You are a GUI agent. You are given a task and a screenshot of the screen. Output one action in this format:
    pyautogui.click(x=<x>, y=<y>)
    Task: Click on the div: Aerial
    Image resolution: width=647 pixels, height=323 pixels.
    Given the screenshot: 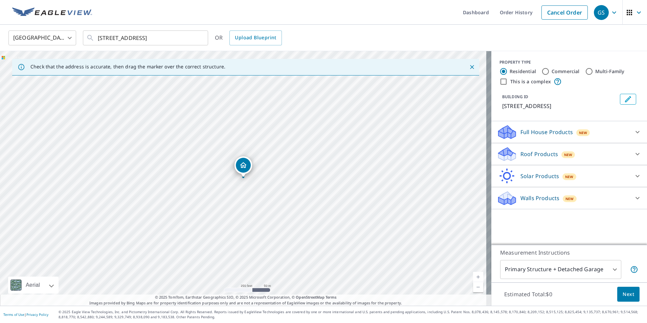 What is the action you would take?
    pyautogui.click(x=33, y=285)
    